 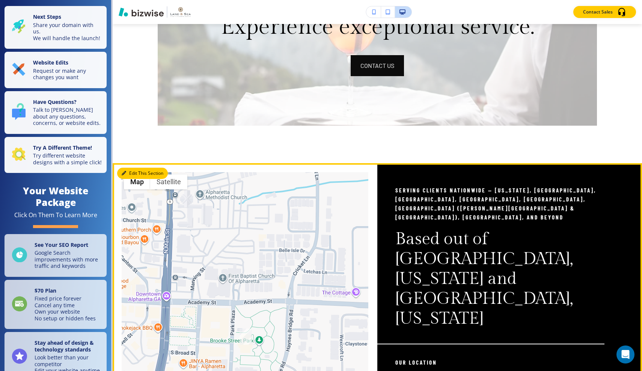 What do you see at coordinates (68, 32) in the screenshot?
I see `p: Share your domain with us. We will handle the launch!` at bounding box center [68, 32].